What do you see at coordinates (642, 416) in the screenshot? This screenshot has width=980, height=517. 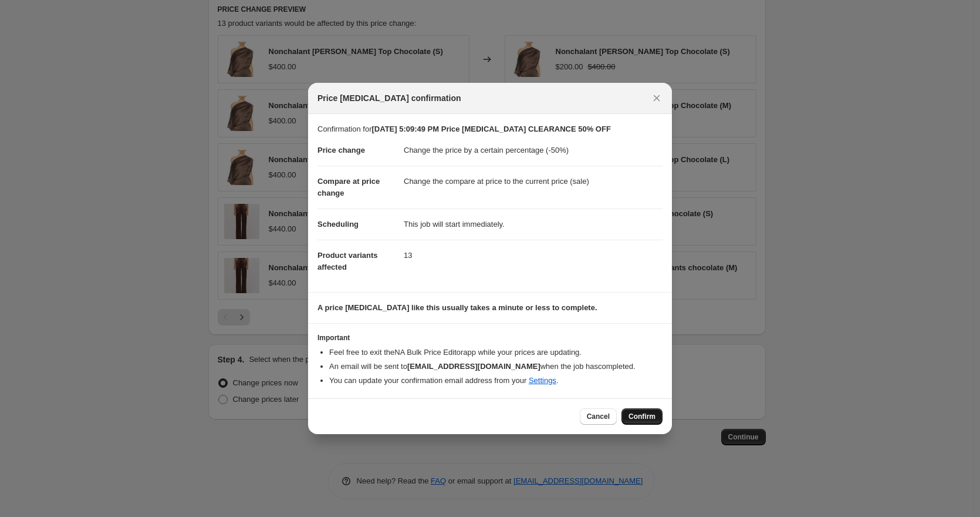 I see `span: Confirm` at bounding box center [642, 416].